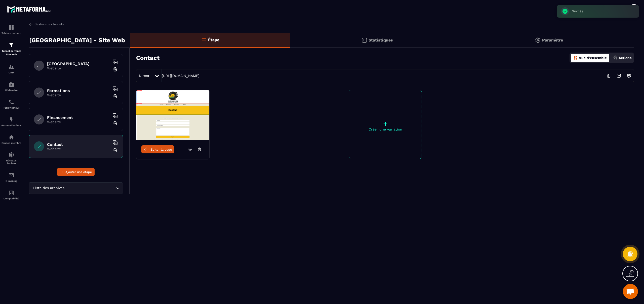 The image size is (644, 304). I want to click on p: Statistiques, so click(380, 40).